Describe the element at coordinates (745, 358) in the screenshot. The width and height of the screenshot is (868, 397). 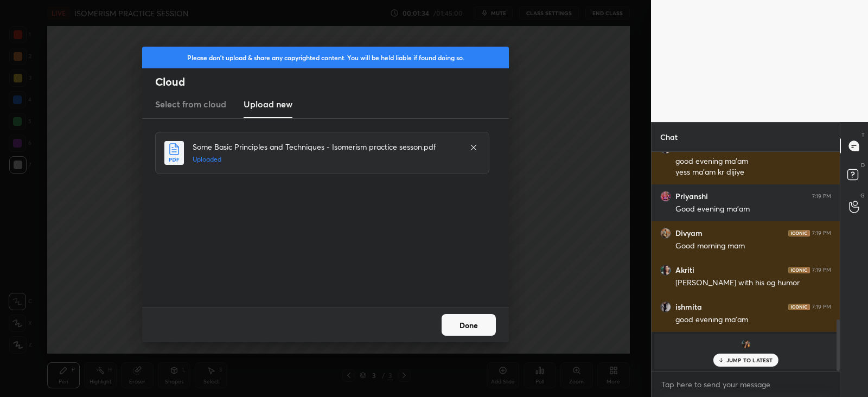
I see `p: Karuna` at that location.